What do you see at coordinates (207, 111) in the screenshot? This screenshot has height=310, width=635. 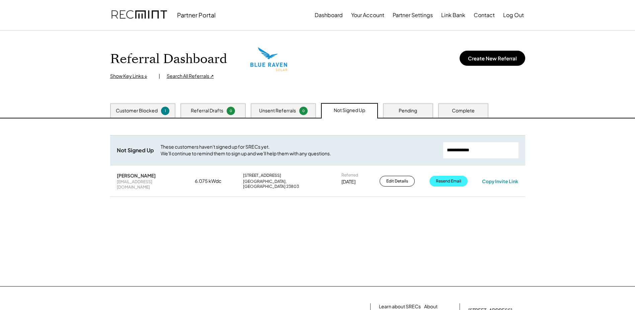 I see `div: Referral Drafts` at bounding box center [207, 111].